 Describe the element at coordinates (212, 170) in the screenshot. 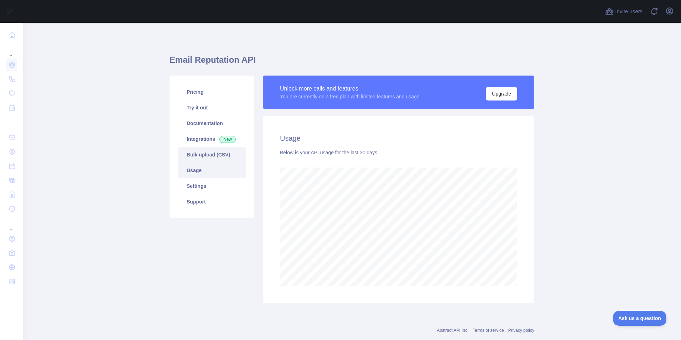

I see `a: Usage` at that location.